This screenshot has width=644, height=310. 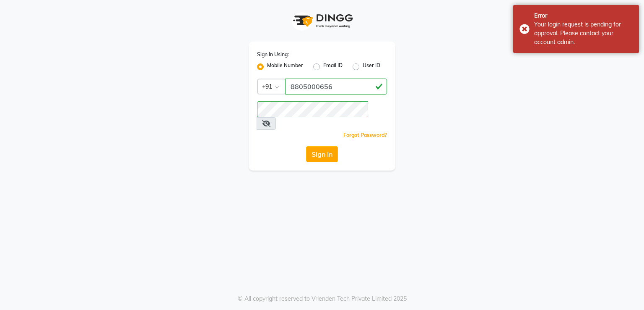 What do you see at coordinates (333, 67) in the screenshot?
I see `label: Email ID` at bounding box center [333, 67].